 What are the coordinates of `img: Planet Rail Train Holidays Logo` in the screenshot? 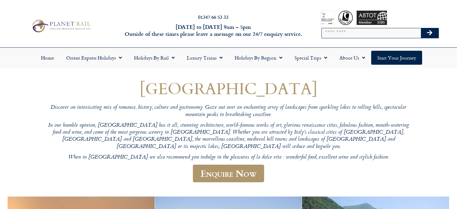 It's located at (61, 26).